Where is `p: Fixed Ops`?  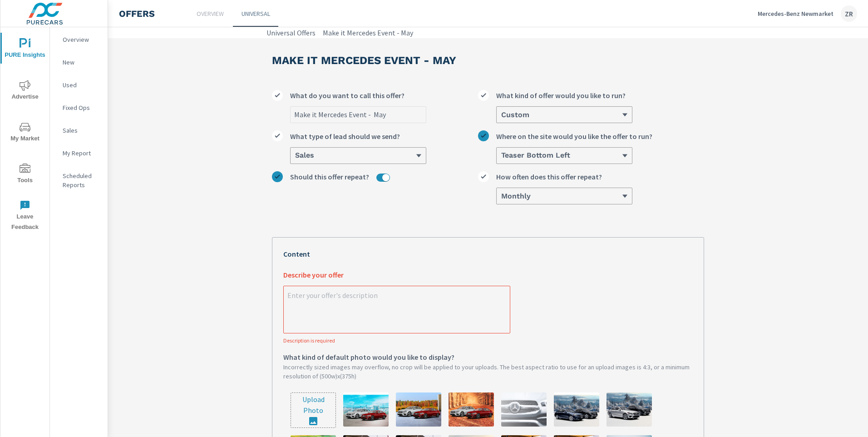 p: Fixed Ops is located at coordinates (81, 107).